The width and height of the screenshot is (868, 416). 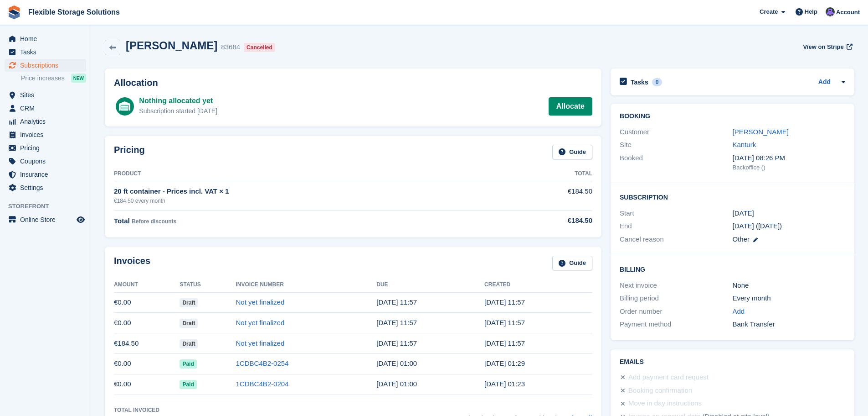 I want to click on span: Create, so click(x=769, y=12).